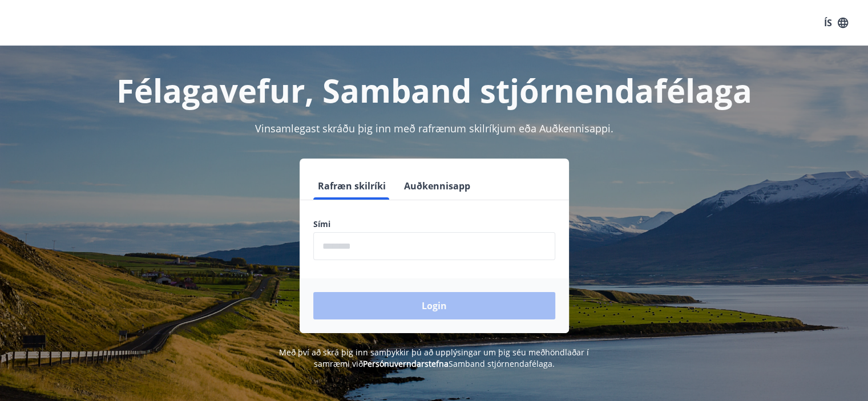 This screenshot has width=868, height=401. What do you see at coordinates (437, 186) in the screenshot?
I see `button: Auðkennisapp` at bounding box center [437, 186].